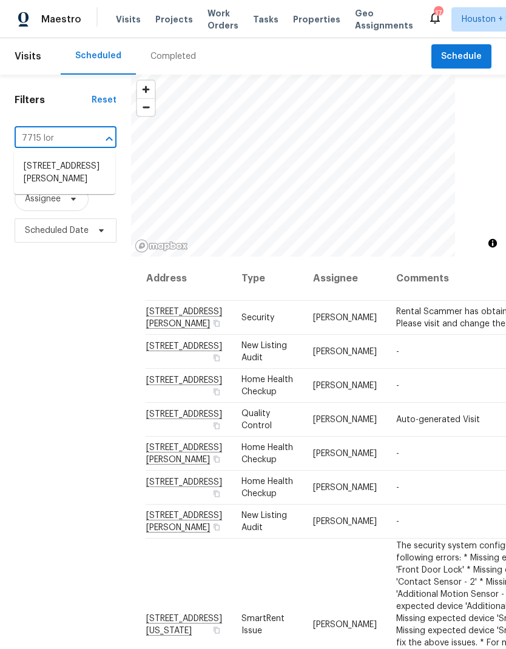 This screenshot has height=649, width=506. Describe the element at coordinates (438, 13) in the screenshot. I see `div: 17` at that location.